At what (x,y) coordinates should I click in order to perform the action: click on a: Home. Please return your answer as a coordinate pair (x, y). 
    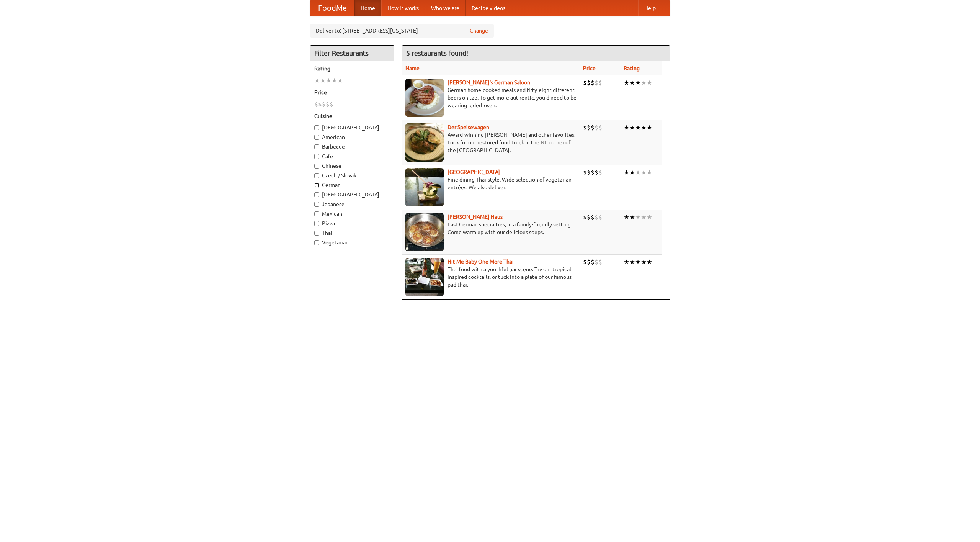
    Looking at the image, I should click on (368, 8).